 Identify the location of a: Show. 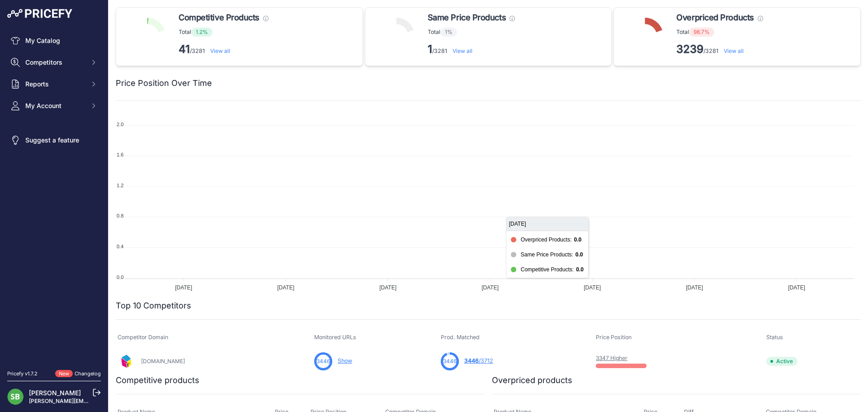
(345, 360).